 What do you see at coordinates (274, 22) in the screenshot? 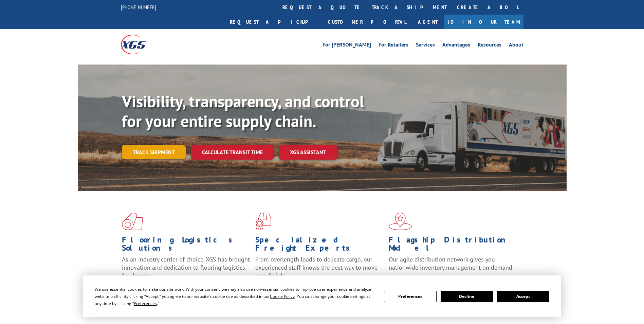
I see `a: Request a pickup` at bounding box center [274, 22].